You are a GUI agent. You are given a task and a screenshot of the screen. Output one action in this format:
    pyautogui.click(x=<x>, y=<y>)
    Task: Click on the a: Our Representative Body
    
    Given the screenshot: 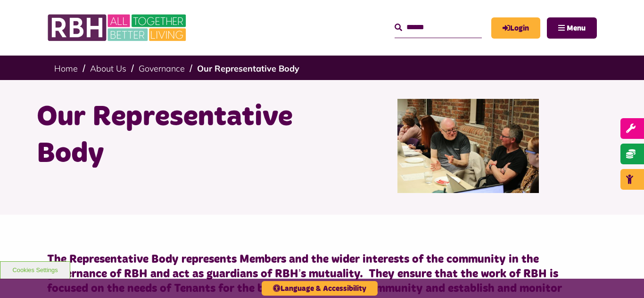 What is the action you would take?
    pyautogui.click(x=248, y=69)
    